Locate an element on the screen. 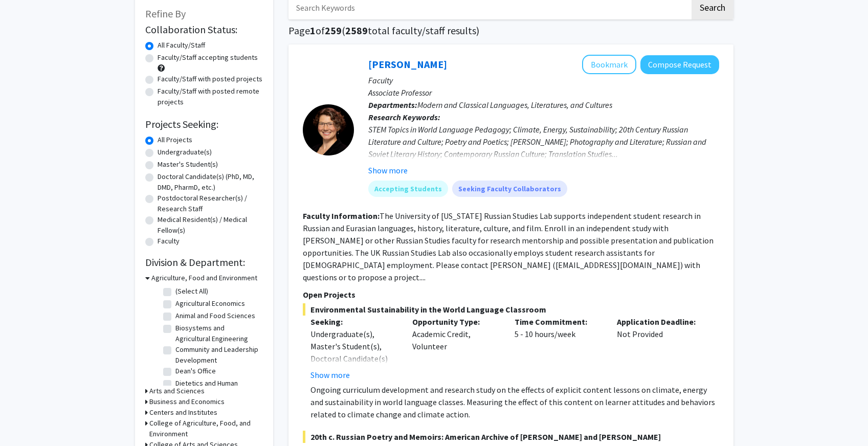  p: Ongoing curriculum development and research study on the effects of explicit content lessons on c... is located at coordinates (515, 402).